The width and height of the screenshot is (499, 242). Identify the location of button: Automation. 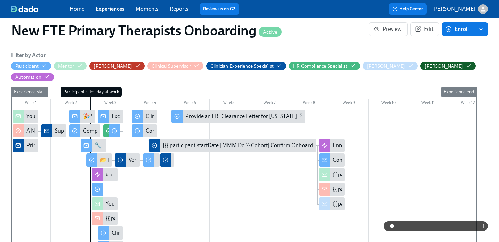
(32, 77).